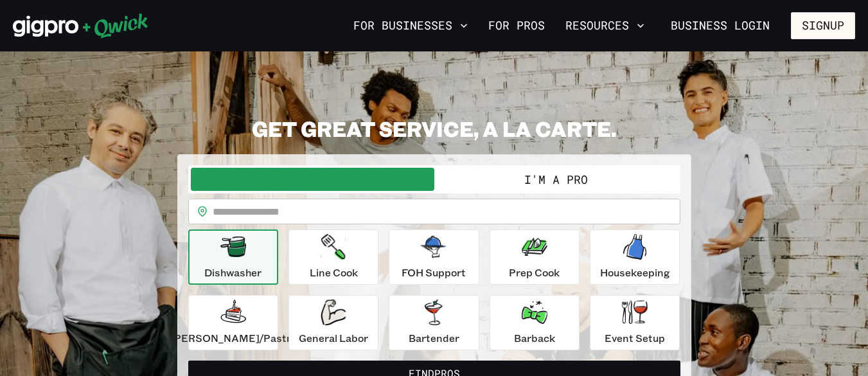 Image resolution: width=868 pixels, height=376 pixels. I want to click on p: Housekeeping, so click(635, 272).